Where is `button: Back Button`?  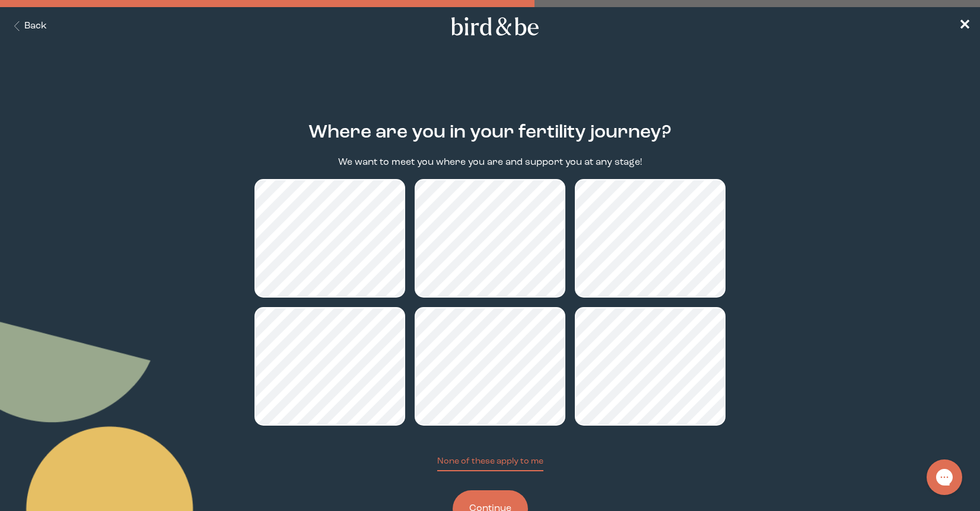
button: Back Button is located at coordinates (28, 26).